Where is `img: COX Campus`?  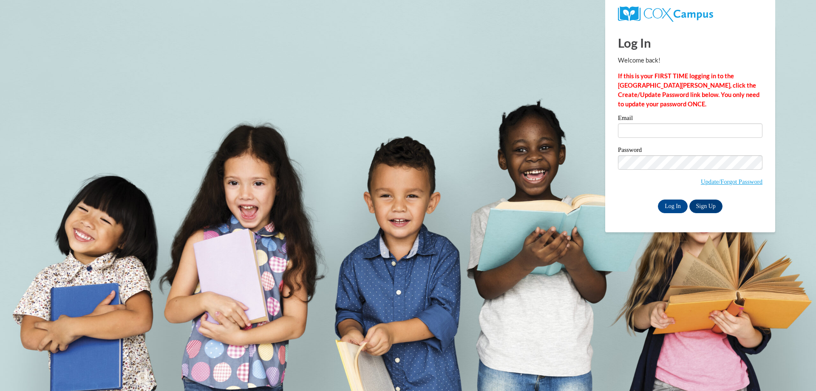 img: COX Campus is located at coordinates (665, 14).